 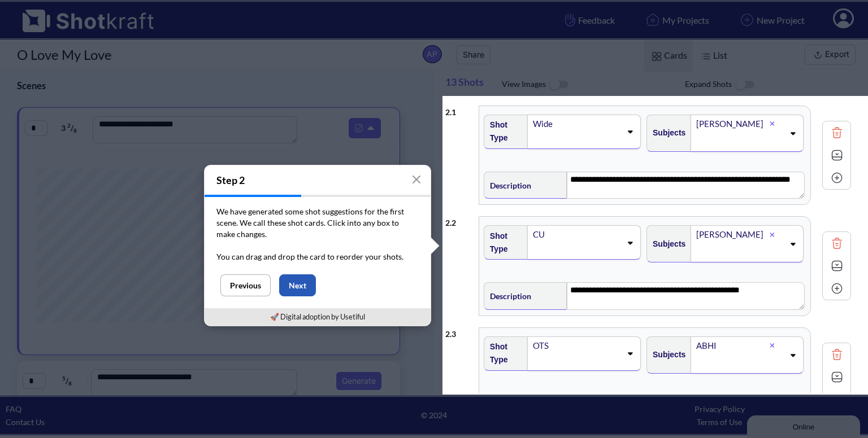 I want to click on div: Wide, so click(x=576, y=124).